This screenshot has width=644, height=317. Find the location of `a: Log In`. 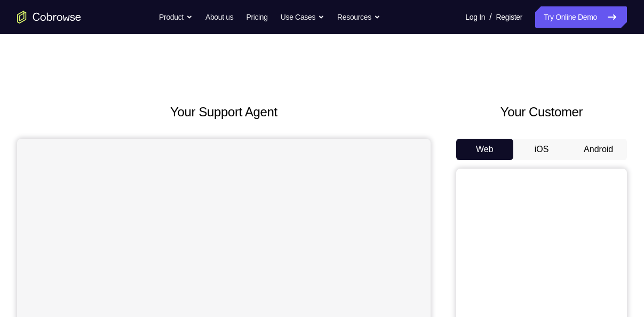

a: Log In is located at coordinates (475, 17).